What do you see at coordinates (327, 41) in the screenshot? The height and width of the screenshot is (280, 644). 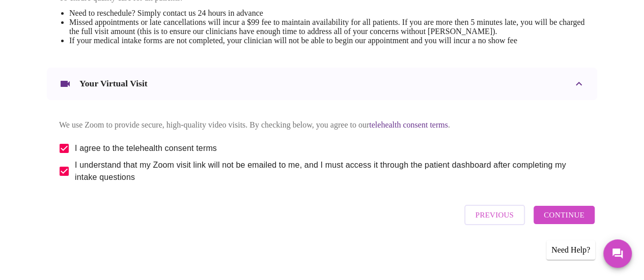 I see `li: If your medical intake forms are not completed, your clinician will not be able to begin our appo...` at bounding box center [327, 41].